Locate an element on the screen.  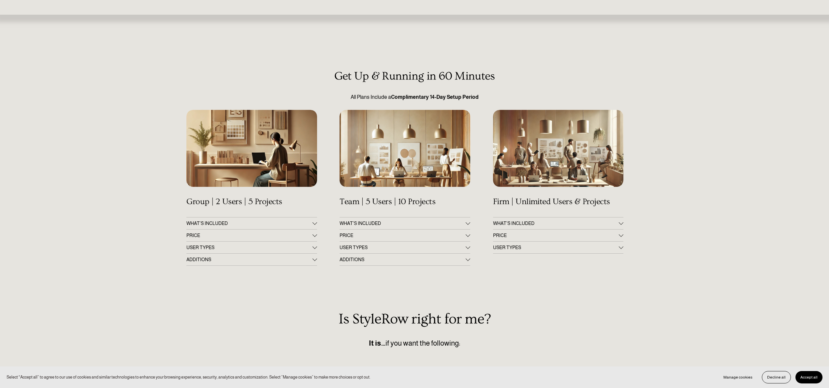
button: Manage cookies is located at coordinates (738, 377).